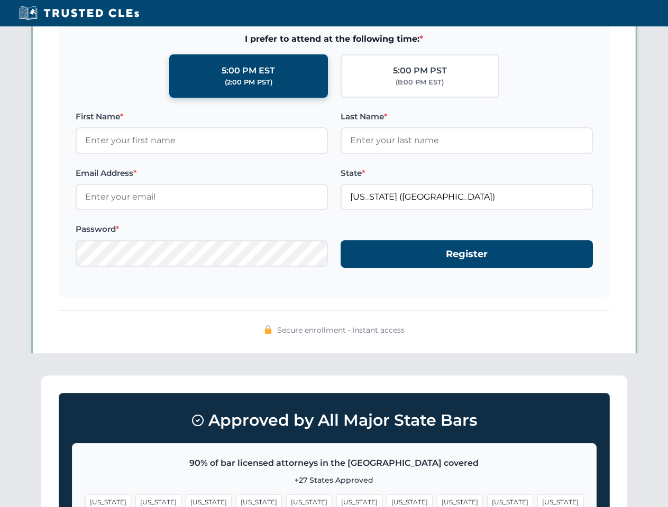 The width and height of the screenshot is (668, 507). I want to click on label: Last Name, so click(466, 117).